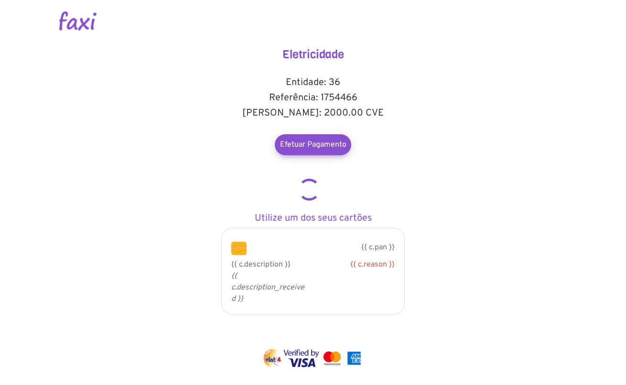  I want to click on a: Efetuar Pagamento, so click(313, 145).